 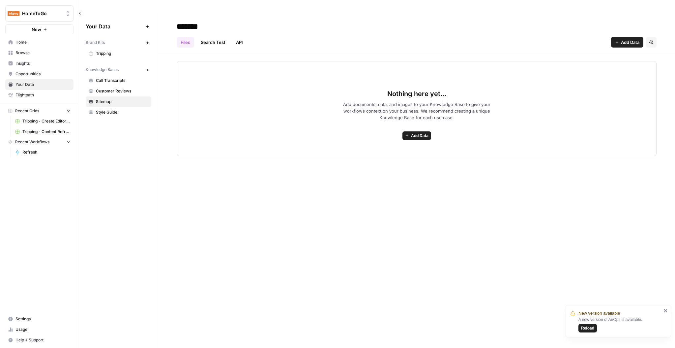 What do you see at coordinates (39, 29) in the screenshot?
I see `button: New` at bounding box center [39, 29].